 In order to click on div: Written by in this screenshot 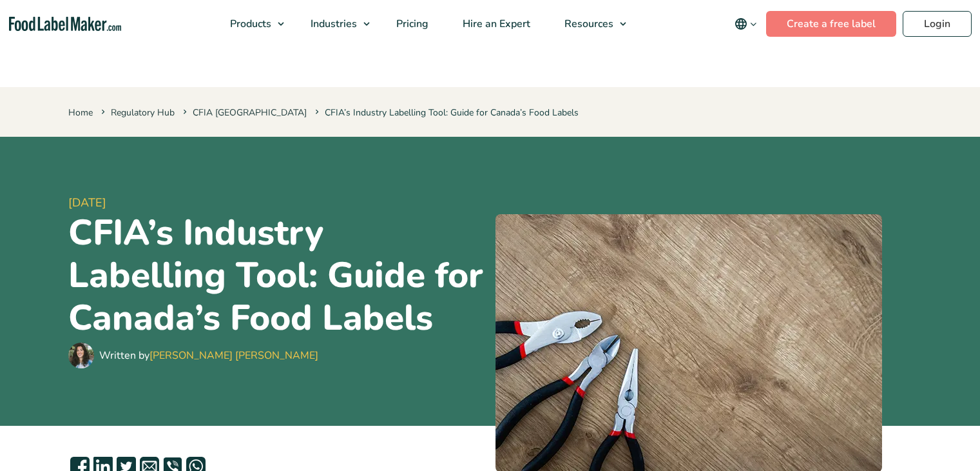, I will do `click(209, 355)`.